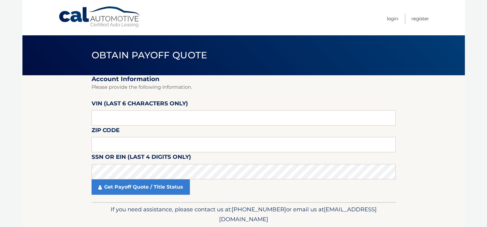 The width and height of the screenshot is (487, 227). What do you see at coordinates (420, 18) in the screenshot?
I see `a: Register` at bounding box center [420, 18].